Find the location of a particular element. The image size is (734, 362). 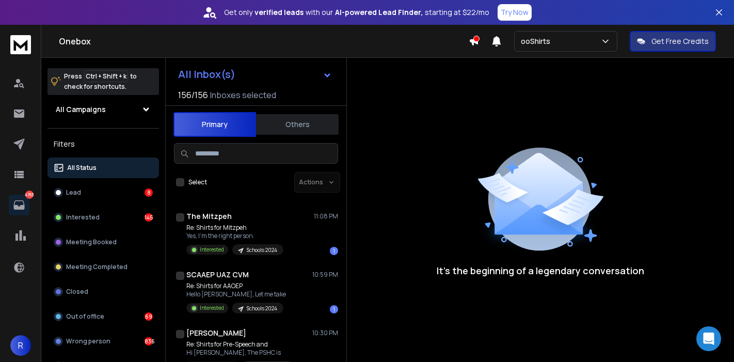

p: Re: Shirts for Mitzpeh is located at coordinates (235, 228).